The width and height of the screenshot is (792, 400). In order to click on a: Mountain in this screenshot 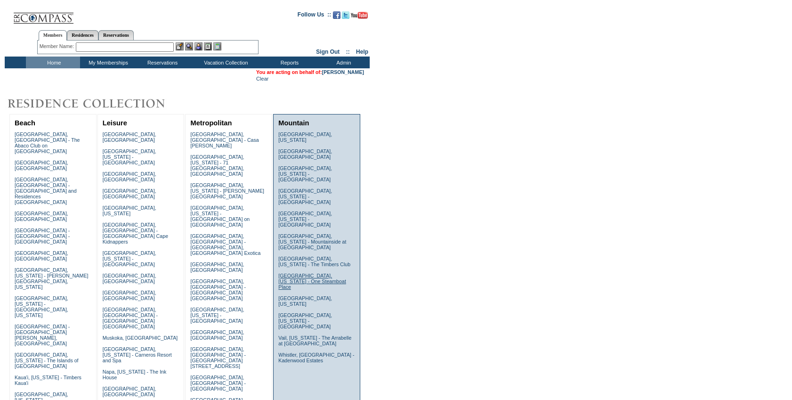, I will do `click(293, 123)`.